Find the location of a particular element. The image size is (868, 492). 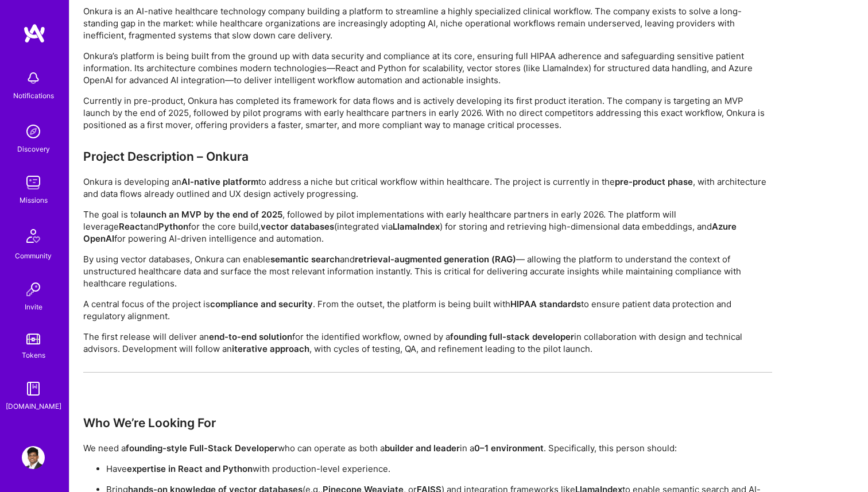

img: User Avatar is located at coordinates (33, 458).